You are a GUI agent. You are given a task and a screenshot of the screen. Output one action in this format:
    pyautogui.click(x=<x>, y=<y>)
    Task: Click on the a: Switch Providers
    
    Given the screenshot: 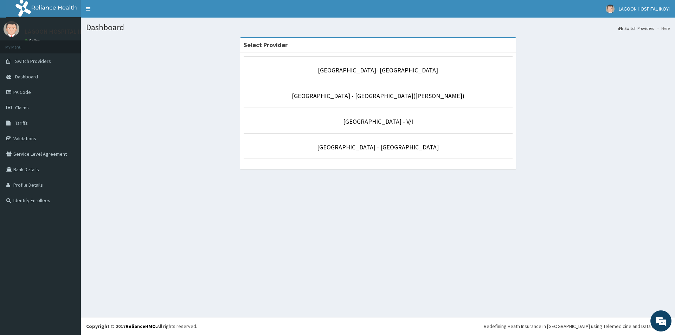 What is the action you would take?
    pyautogui.click(x=636, y=28)
    